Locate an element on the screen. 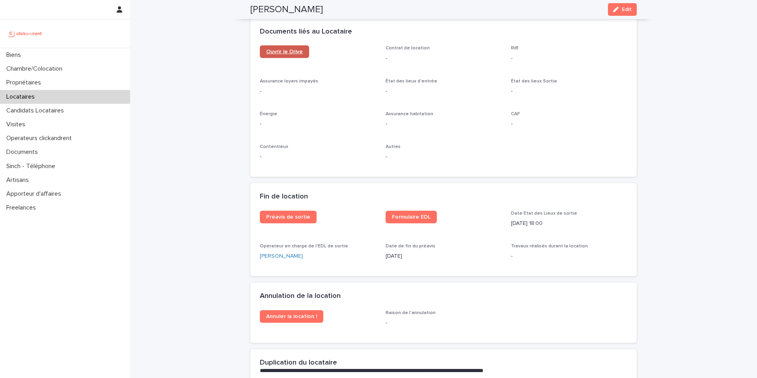  span: Ouvrir le Drive is located at coordinates (284, 52).